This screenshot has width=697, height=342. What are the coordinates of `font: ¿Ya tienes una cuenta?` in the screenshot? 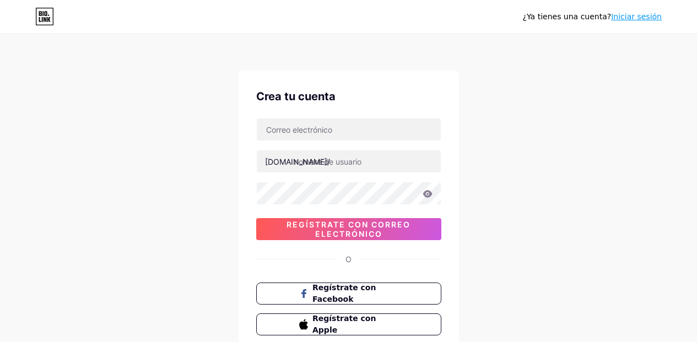 It's located at (567, 17).